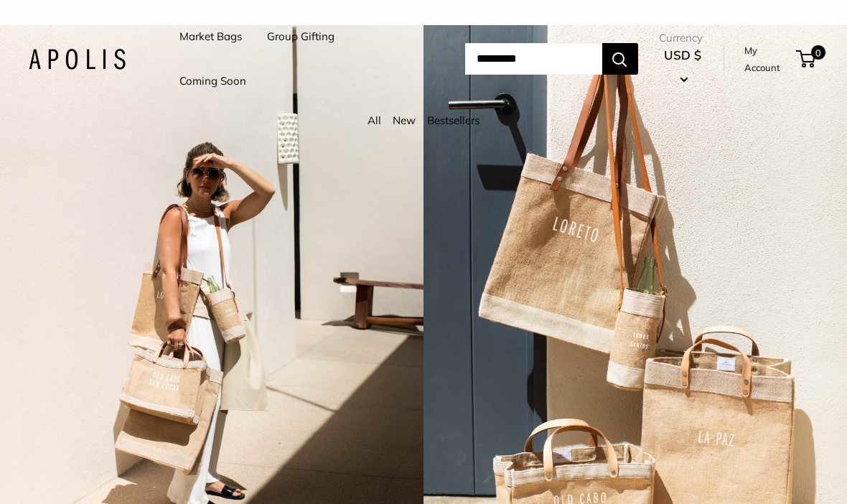  I want to click on a: Market Bags, so click(211, 36).